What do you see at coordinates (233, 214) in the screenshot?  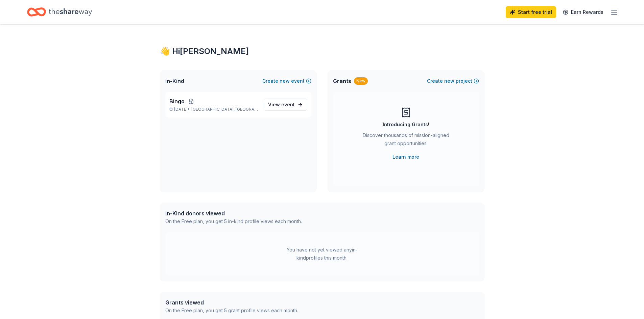 I see `div: In-Kind donors viewed` at bounding box center [233, 214].